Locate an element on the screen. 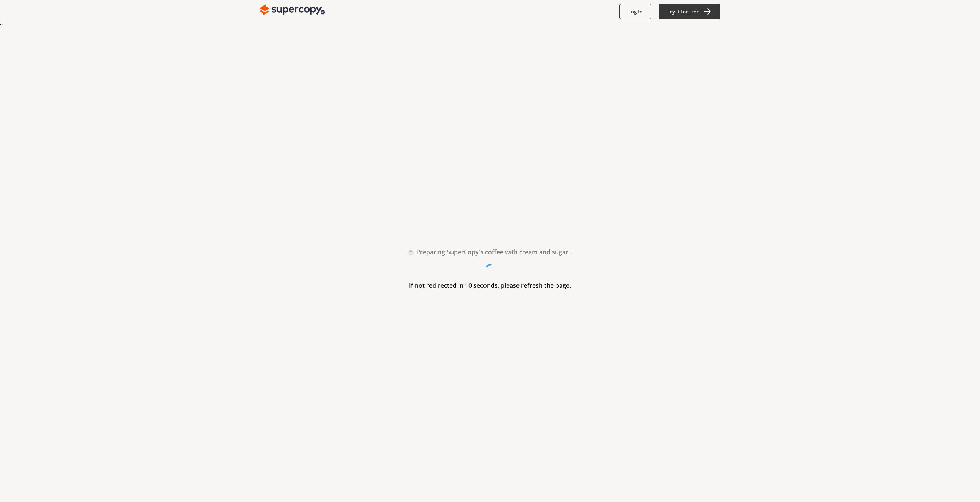 This screenshot has height=502, width=980. b: Try it for free is located at coordinates (684, 12).